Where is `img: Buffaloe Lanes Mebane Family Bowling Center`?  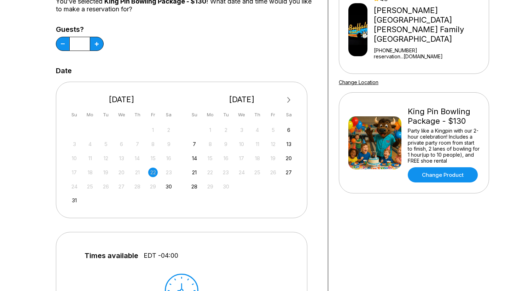
img: Buffaloe Lanes Mebane Family Bowling Center is located at coordinates (358, 30).